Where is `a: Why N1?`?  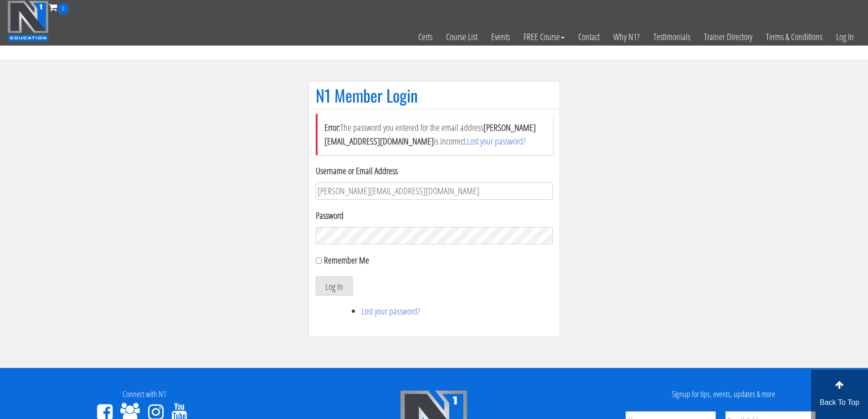
a: Why N1? is located at coordinates (626, 37).